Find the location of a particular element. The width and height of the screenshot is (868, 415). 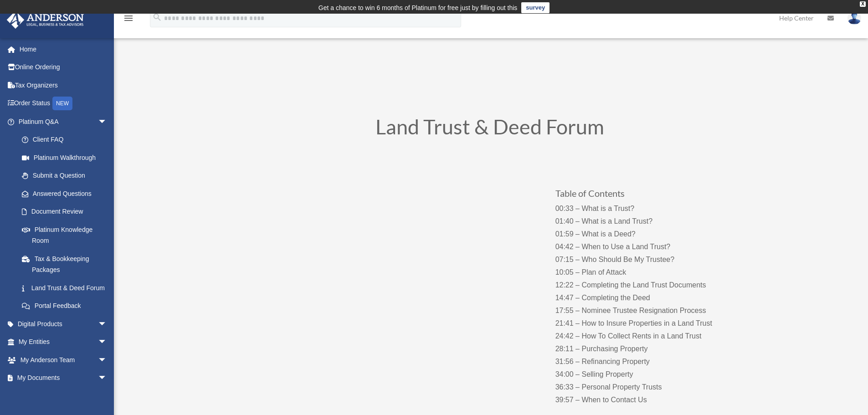

div: NEW is located at coordinates (63, 103).